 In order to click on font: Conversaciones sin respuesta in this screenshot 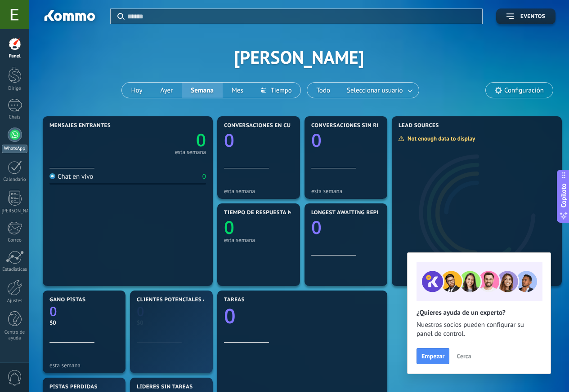, I will do `click(357, 125)`.